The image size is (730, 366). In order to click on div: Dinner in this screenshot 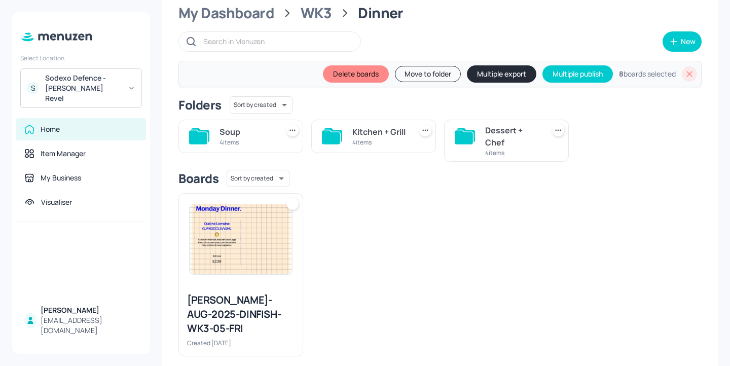, I will do `click(381, 13)`.